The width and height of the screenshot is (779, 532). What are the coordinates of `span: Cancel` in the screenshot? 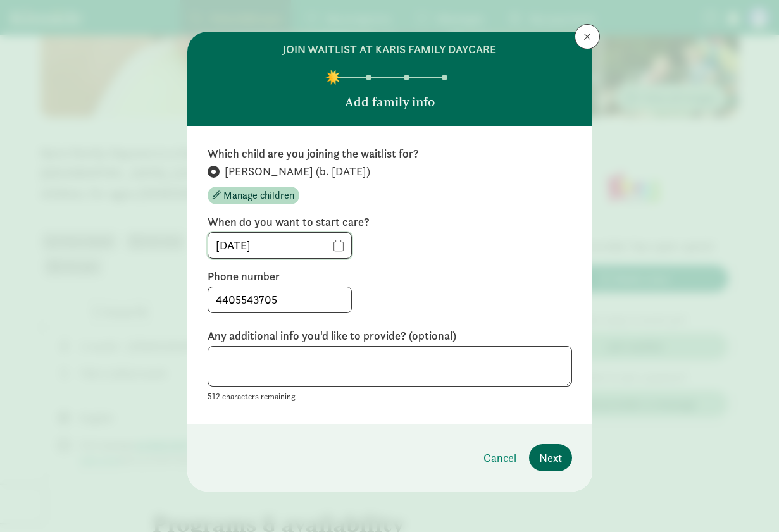 It's located at (500, 457).